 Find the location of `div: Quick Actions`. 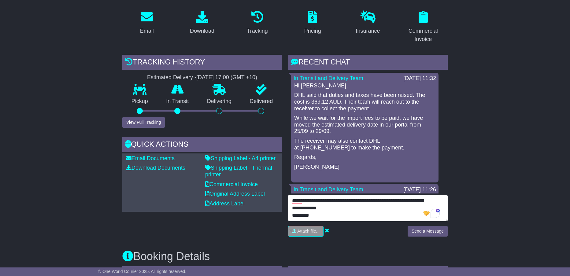

div: Quick Actions is located at coordinates (202, 145).